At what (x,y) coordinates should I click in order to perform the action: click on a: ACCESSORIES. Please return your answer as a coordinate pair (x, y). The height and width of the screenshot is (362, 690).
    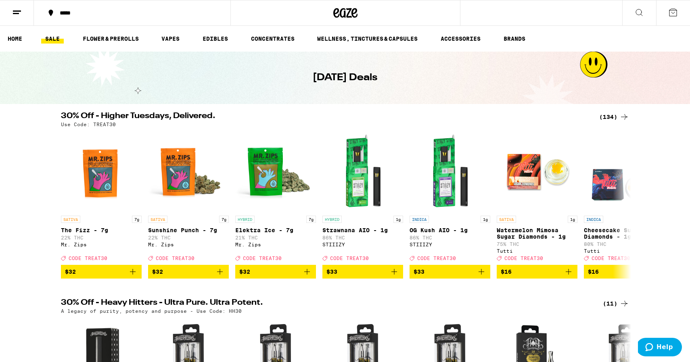
    Looking at the image, I should click on (460, 39).